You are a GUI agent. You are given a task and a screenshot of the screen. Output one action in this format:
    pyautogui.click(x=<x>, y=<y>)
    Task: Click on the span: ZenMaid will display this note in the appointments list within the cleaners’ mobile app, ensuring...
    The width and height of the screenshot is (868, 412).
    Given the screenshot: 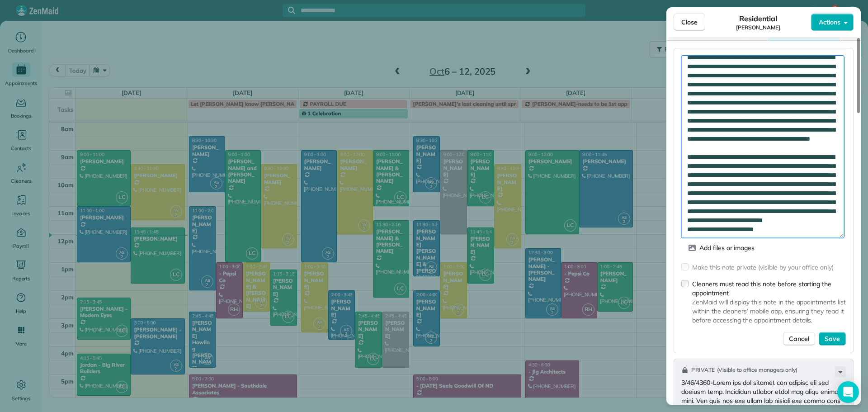 What is the action you would take?
    pyautogui.click(x=769, y=311)
    